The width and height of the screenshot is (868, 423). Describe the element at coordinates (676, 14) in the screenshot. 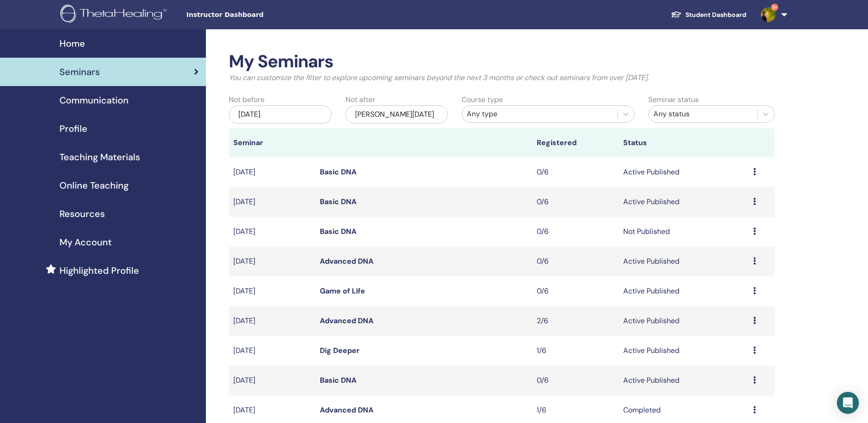

I see `img: graduation-cap-white.svg` at that location.